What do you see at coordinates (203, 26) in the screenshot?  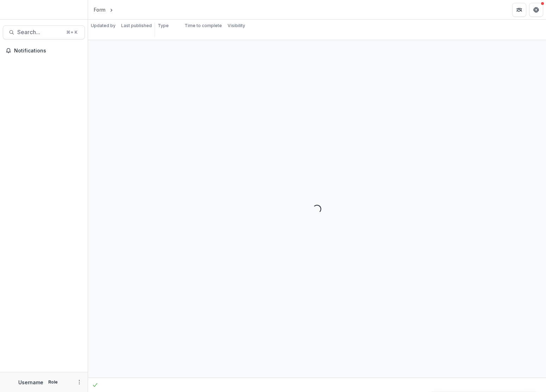 I see `p: Time to complete` at bounding box center [203, 26].